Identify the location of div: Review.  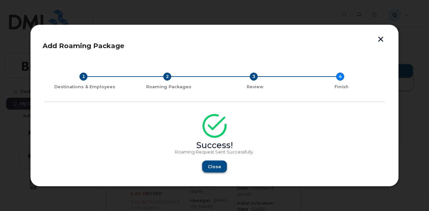
(255, 87).